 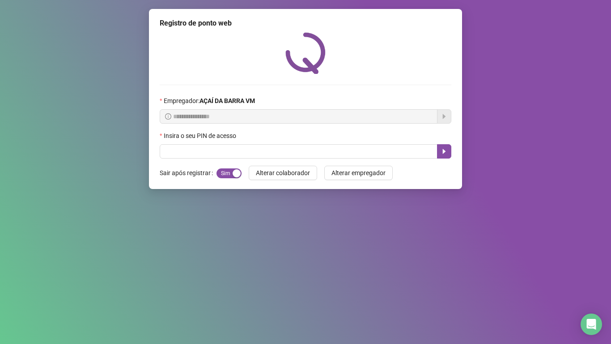 What do you see at coordinates (283, 173) in the screenshot?
I see `span: Alterar colaborador` at bounding box center [283, 173].